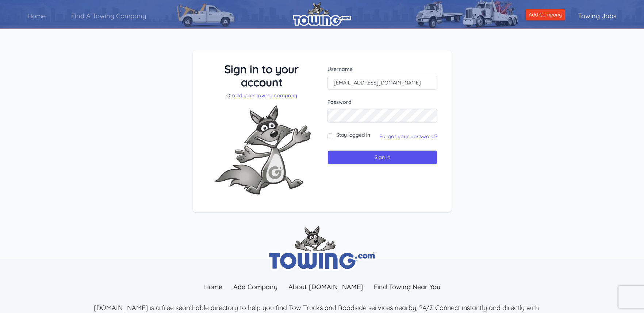  What do you see at coordinates (322, 14) in the screenshot?
I see `img: logo.png` at bounding box center [322, 14].